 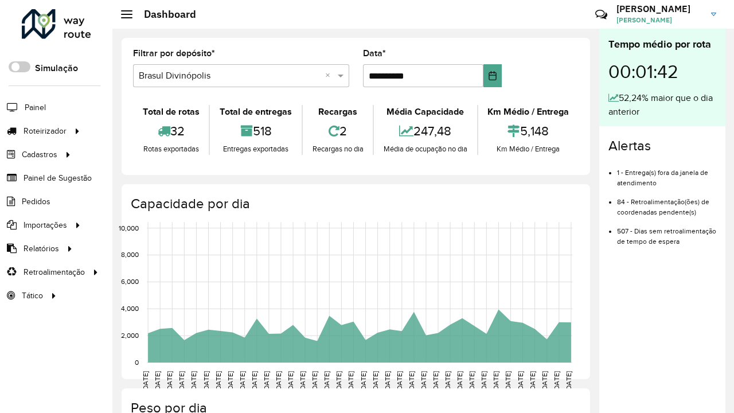 What do you see at coordinates (137, 362) in the screenshot?
I see `text: 0` at bounding box center [137, 362].